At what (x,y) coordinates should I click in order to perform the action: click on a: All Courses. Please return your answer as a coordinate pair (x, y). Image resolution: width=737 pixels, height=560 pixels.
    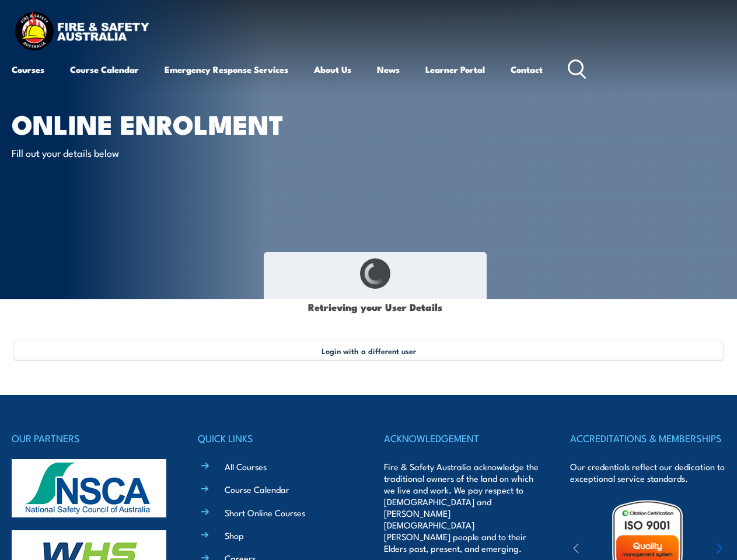
    Looking at the image, I should click on (245, 466).